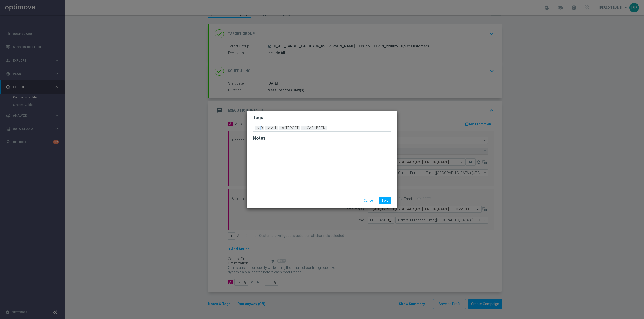  Describe the element at coordinates (385, 201) in the screenshot. I see `button: Save` at that location.